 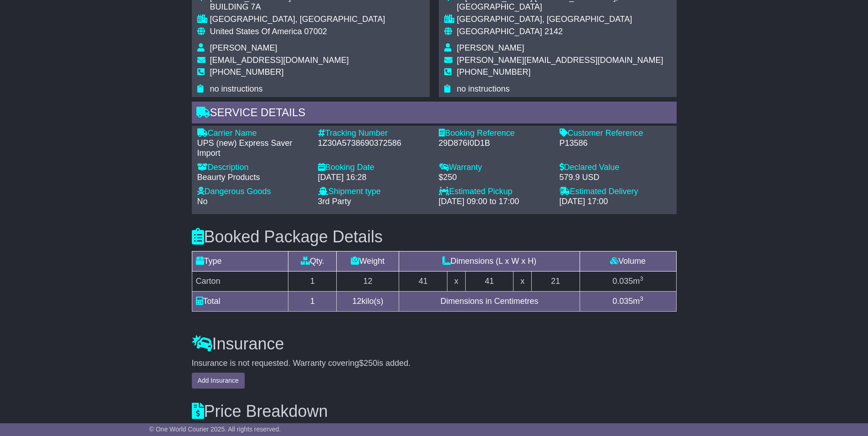 I want to click on span: No, so click(x=202, y=202).